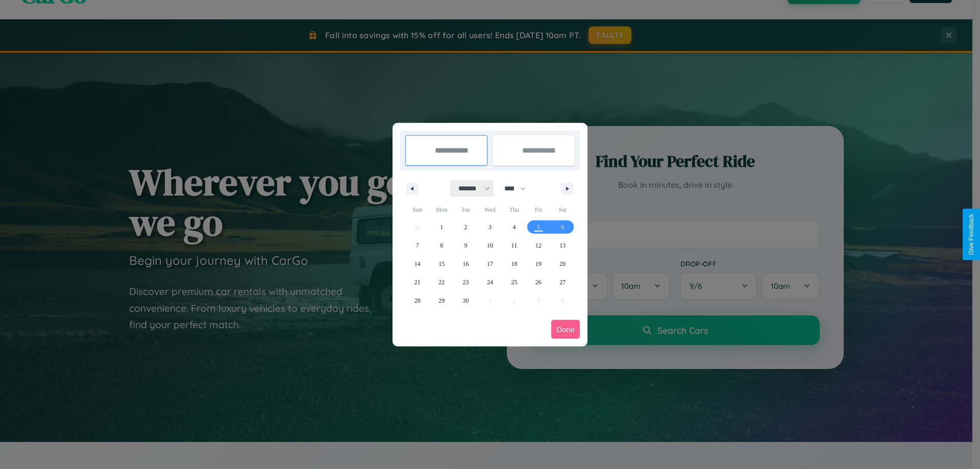 Image resolution: width=980 pixels, height=469 pixels. What do you see at coordinates (466, 301) in the screenshot?
I see `span: 30` at bounding box center [466, 301].